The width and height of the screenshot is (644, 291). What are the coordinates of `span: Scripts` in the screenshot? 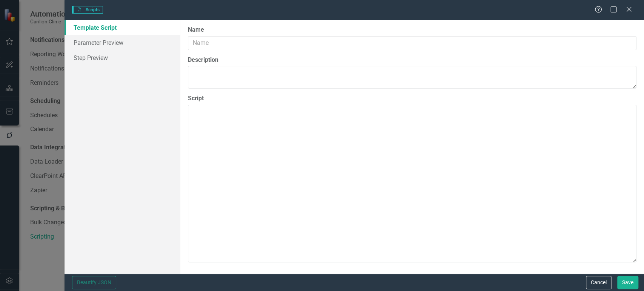 It's located at (88, 10).